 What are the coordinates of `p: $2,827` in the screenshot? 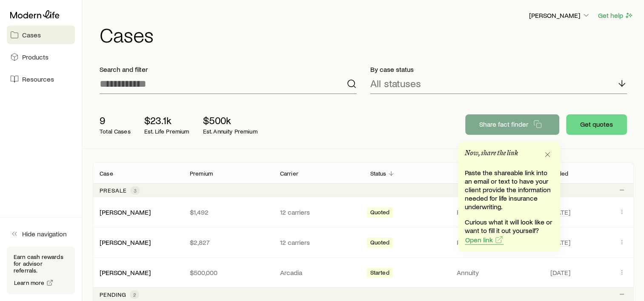 It's located at (228, 242).